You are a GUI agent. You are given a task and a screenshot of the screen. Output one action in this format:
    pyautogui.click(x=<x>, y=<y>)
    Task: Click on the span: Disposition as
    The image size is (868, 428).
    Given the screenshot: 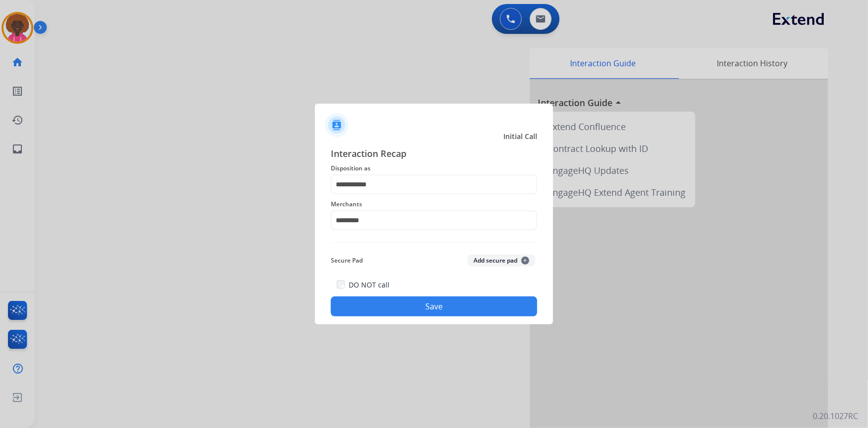 What is the action you would take?
    pyautogui.click(x=434, y=168)
    